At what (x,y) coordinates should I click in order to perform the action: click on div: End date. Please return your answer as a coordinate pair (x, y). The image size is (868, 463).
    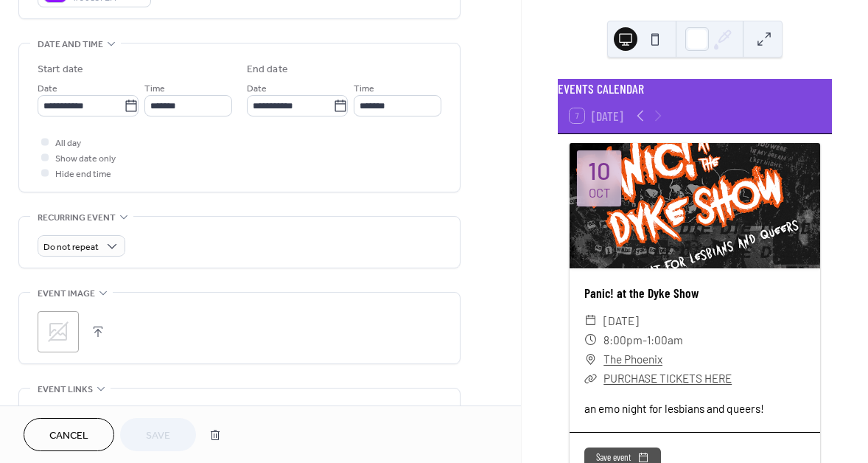
    Looking at the image, I should click on (267, 69).